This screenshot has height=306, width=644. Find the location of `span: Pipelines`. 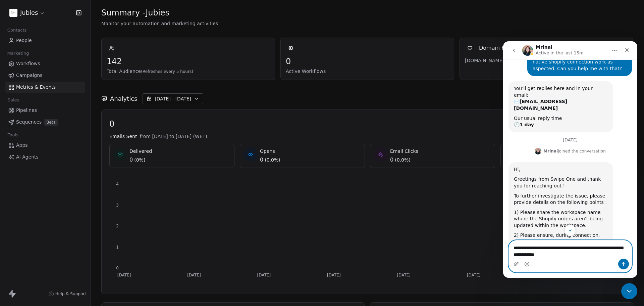

span: Pipelines is located at coordinates (26, 110).